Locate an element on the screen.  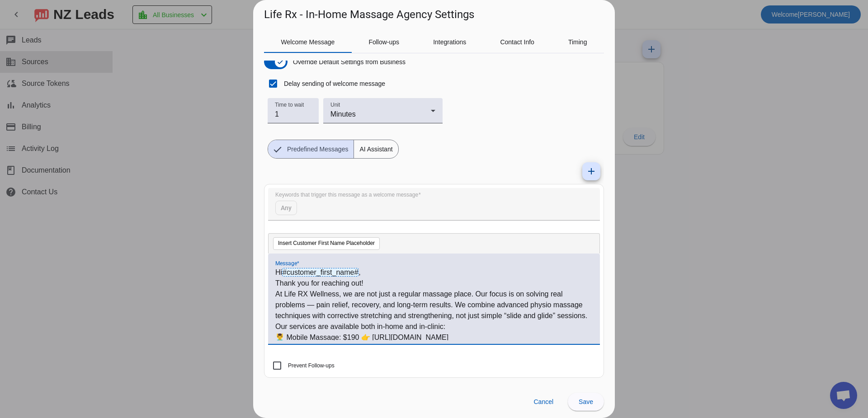
span: #customer_first_name# is located at coordinates (320, 272).